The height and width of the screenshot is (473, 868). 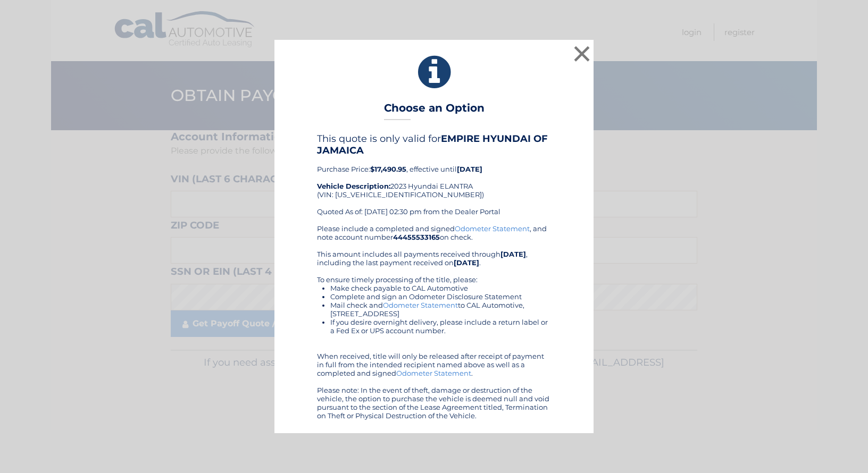 What do you see at coordinates (354, 186) in the screenshot?
I see `strong: Vehicle Description:` at bounding box center [354, 186].